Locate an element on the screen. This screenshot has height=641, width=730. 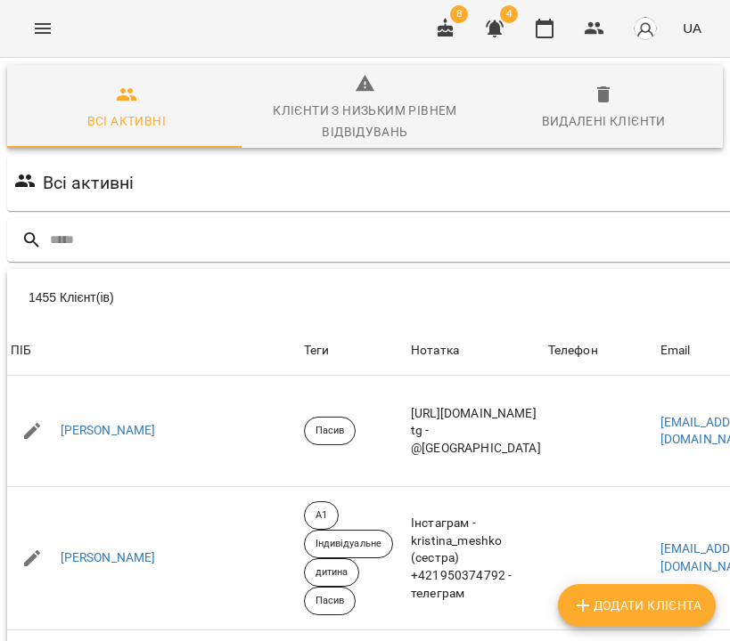
img: avatar_s.png is located at coordinates (645, 29).